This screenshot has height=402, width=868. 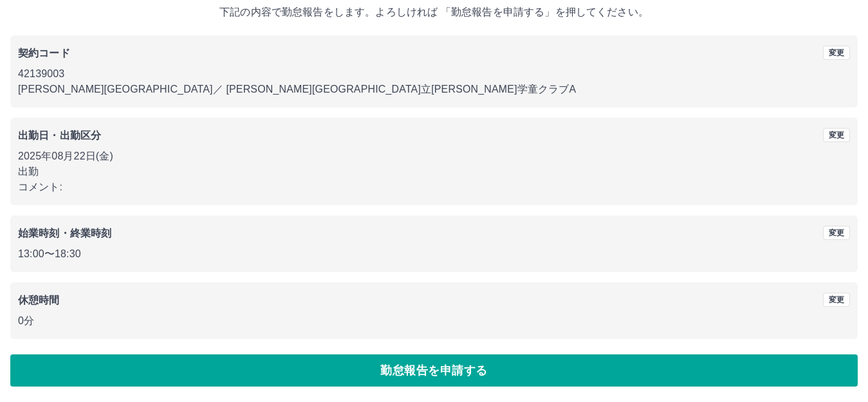 I want to click on b: 休憩時間, so click(x=39, y=300).